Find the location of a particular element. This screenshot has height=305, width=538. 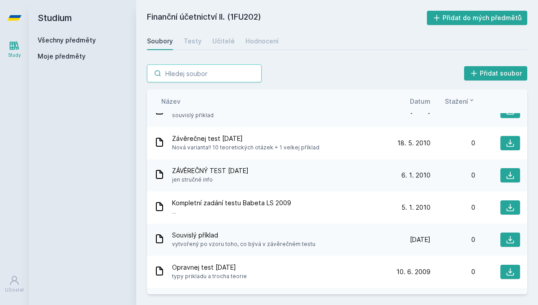

a: Učitelé is located at coordinates (223, 41).